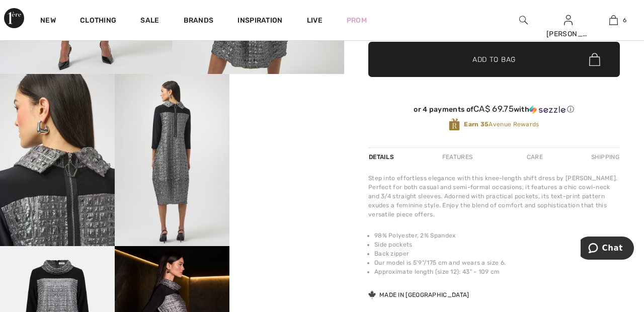 Image resolution: width=644 pixels, height=312 pixels. I want to click on span: Inspiration, so click(260, 21).